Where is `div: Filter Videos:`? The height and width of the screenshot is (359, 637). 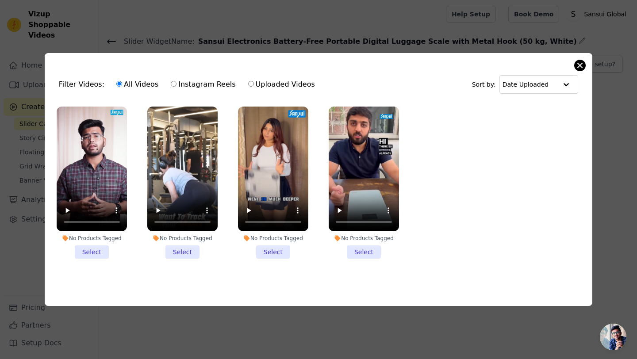 div: Filter Videos: is located at coordinates (189, 84).